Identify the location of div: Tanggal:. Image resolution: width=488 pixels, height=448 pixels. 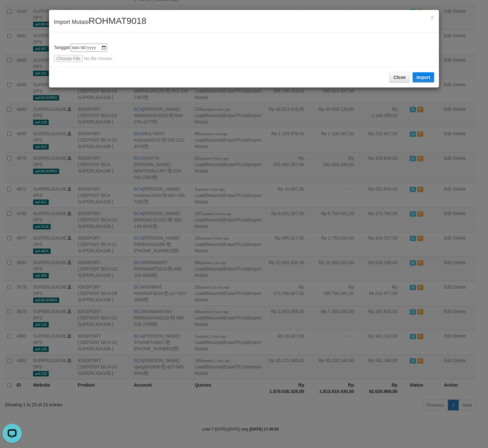
(244, 53).